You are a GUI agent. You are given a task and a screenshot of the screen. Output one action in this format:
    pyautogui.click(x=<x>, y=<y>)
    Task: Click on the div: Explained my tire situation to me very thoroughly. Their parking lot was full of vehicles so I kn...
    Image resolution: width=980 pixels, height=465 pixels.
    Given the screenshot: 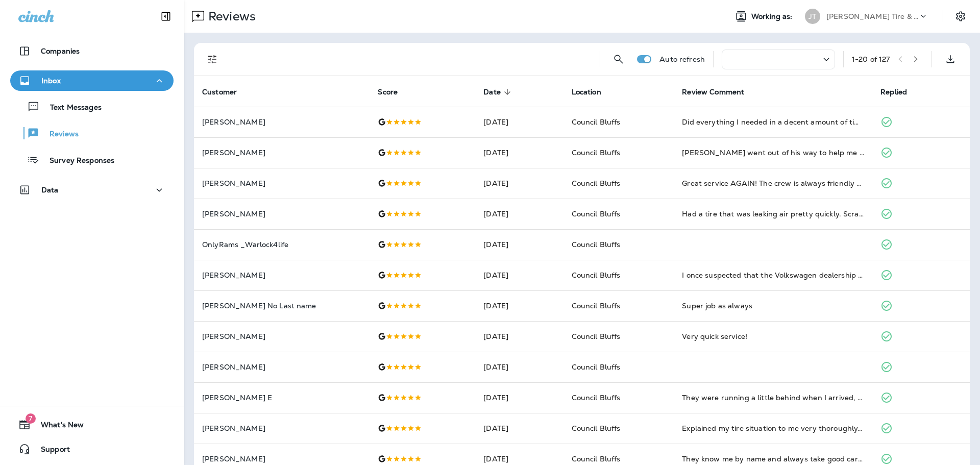 What is the action you would take?
    pyautogui.click(x=772, y=428)
    